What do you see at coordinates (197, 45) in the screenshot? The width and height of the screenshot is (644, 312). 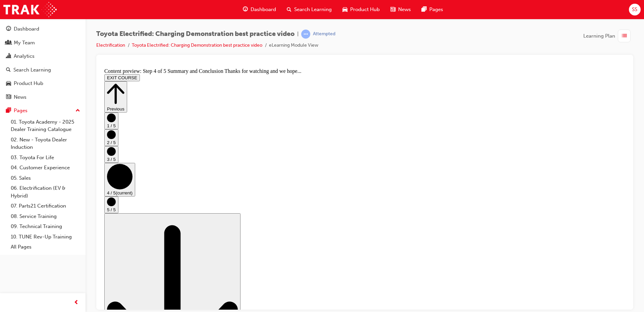 I see `a: Toyota Electrified: Charging Demonstration best practice video` at bounding box center [197, 45].